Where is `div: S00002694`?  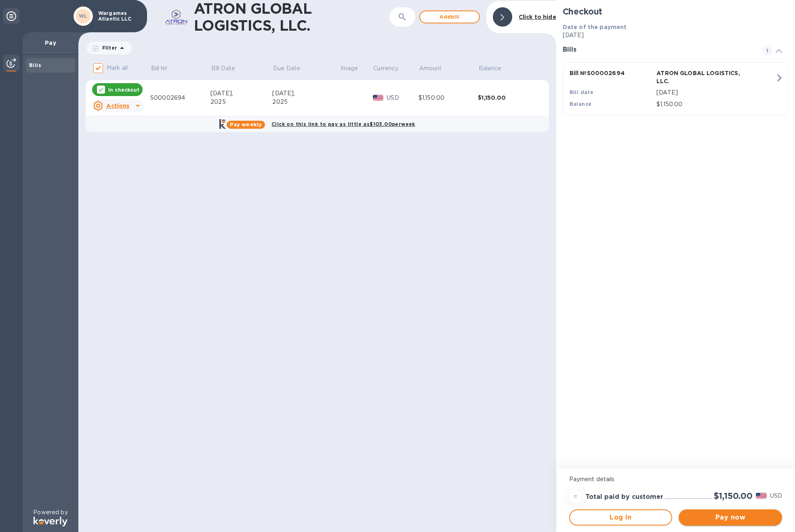
div: S00002694 is located at coordinates (180, 98).